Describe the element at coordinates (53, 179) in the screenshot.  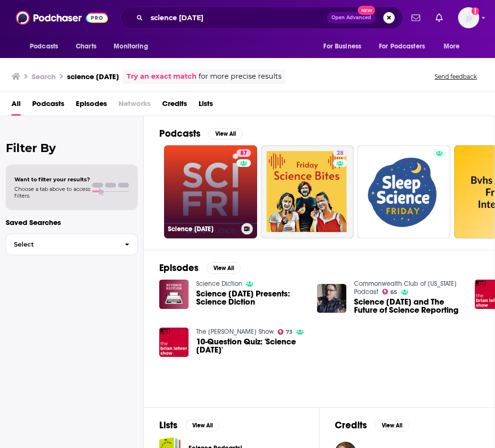
I see `span: Want to filter your results?` at that location.